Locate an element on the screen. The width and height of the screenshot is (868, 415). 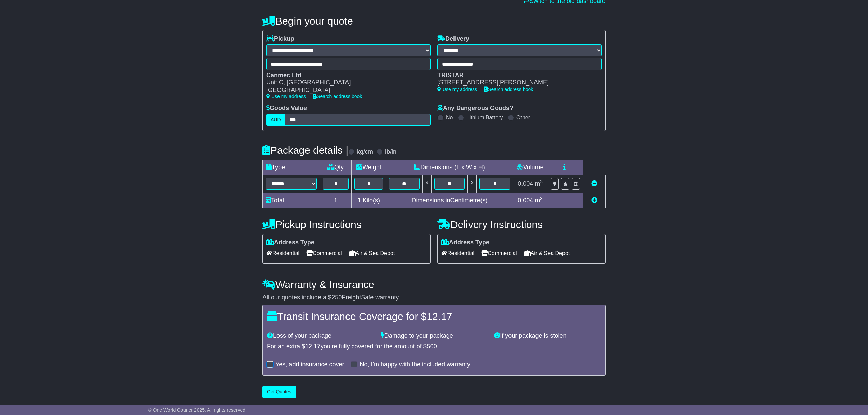
div: For an extra $ you're fully covered for the amount of $ . is located at coordinates (434, 347).